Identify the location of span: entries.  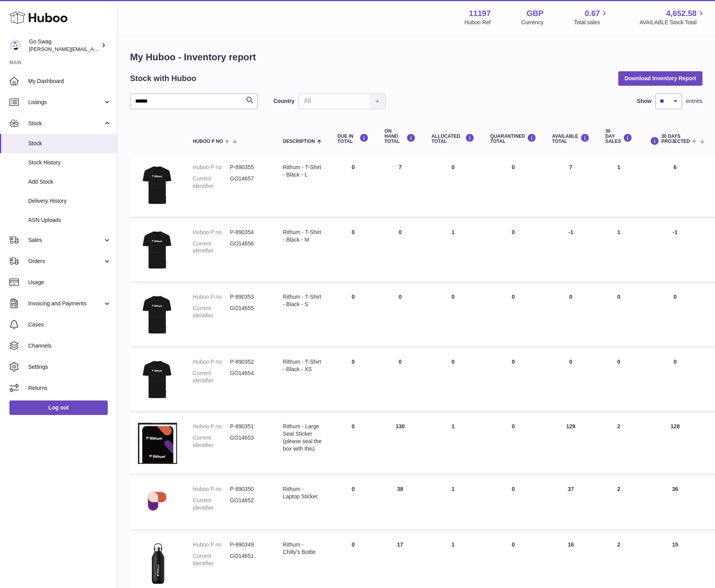
(694, 101).